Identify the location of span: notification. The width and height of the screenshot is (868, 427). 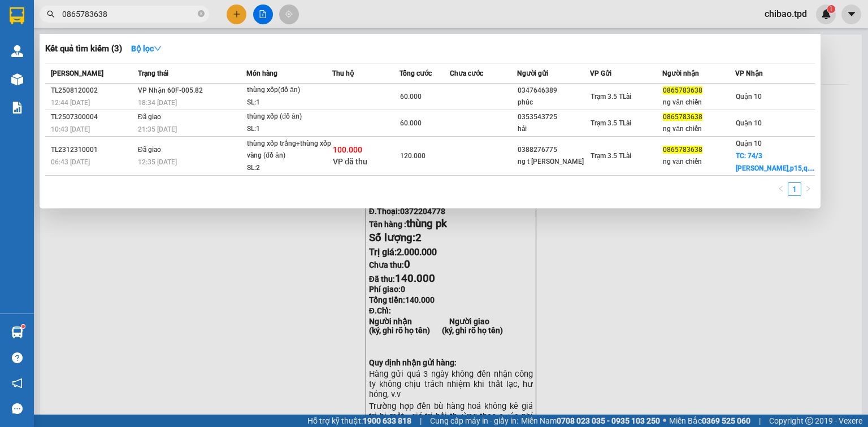
(17, 383).